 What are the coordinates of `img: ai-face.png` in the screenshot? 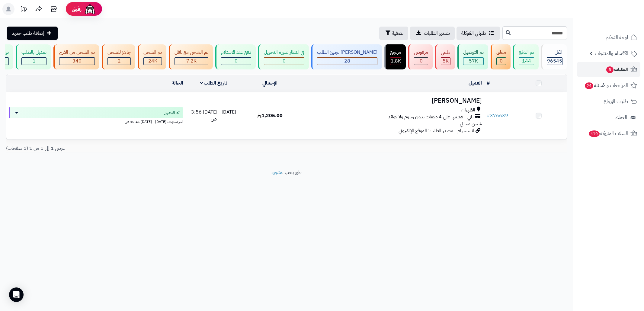 It's located at (90, 9).